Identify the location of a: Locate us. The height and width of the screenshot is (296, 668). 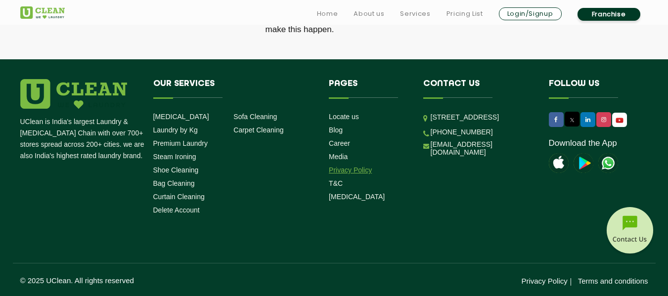
(344, 117).